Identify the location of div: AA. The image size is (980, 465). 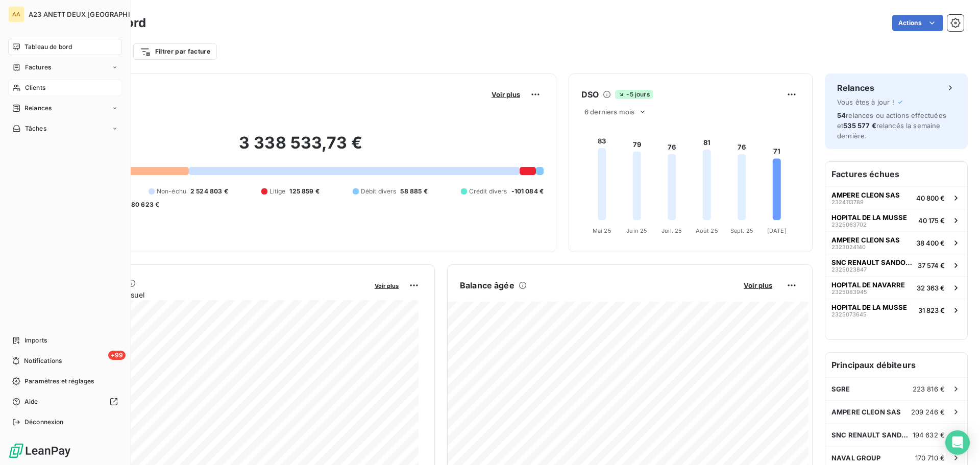
(17, 14).